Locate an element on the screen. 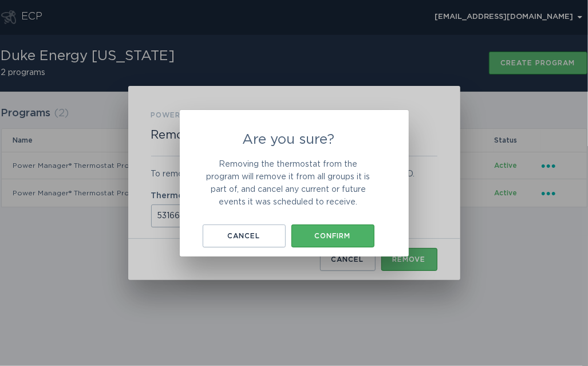 This screenshot has height=366, width=588. div: Confirm is located at coordinates (332, 236).